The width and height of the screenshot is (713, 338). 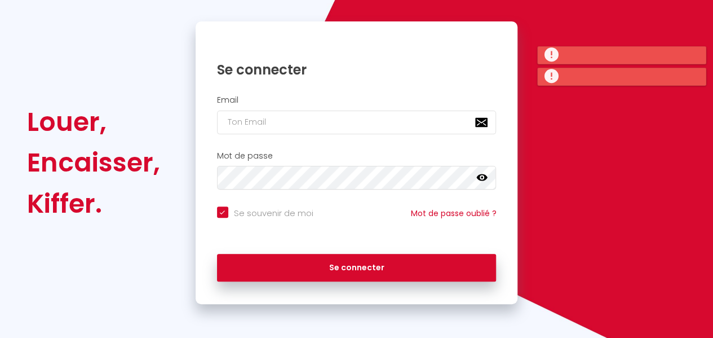 I want to click on h2: Mot de passe, so click(x=357, y=156).